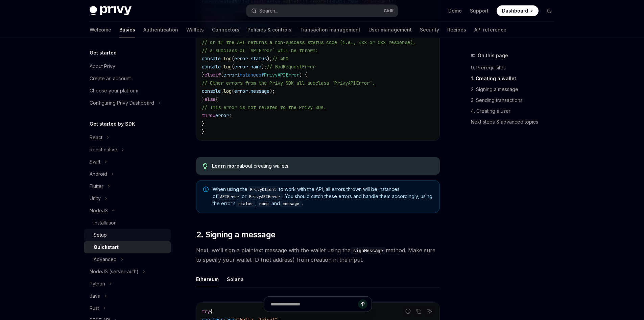 This screenshot has height=320, width=644. What do you see at coordinates (264, 197) in the screenshot?
I see `code: PrivyAPIError` at bounding box center [264, 197].